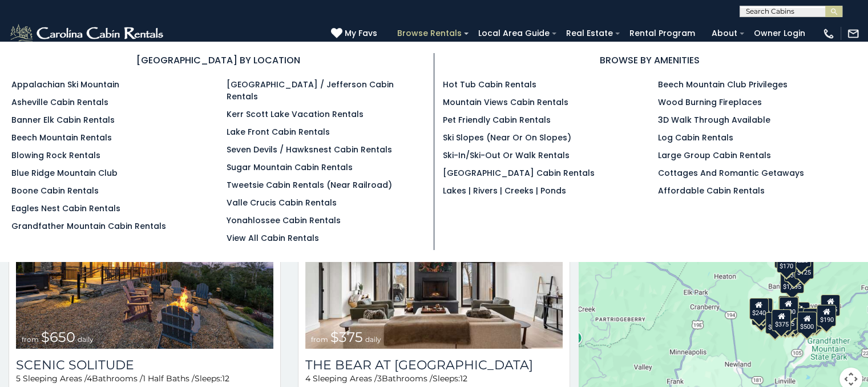 This screenshot has width=868, height=387. What do you see at coordinates (282, 203) in the screenshot?
I see `a: Valle Crucis Cabin Rentals` at bounding box center [282, 203].